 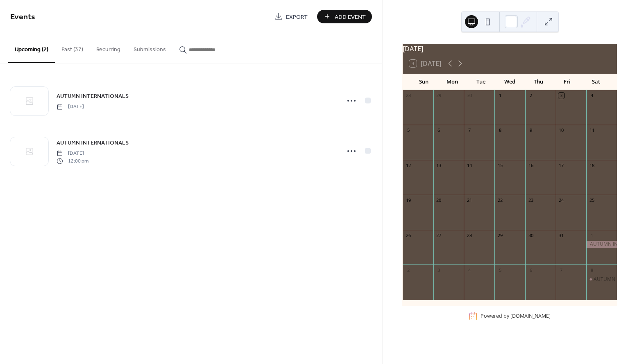 I want to click on div: Wed, so click(x=510, y=82).